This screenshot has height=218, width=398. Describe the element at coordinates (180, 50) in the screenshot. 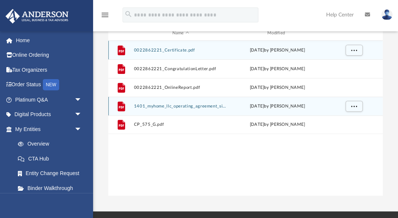

I see `button: 0022862221_Certificate.pdf` at that location.